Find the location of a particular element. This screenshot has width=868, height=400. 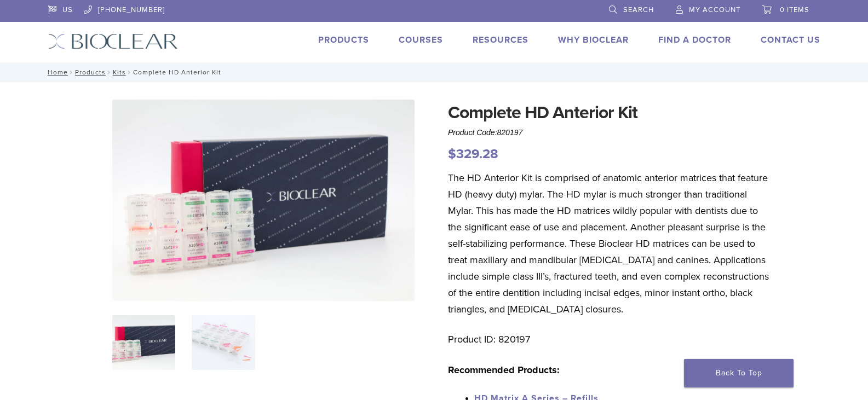

img: IMG_8088 (1) is located at coordinates (264, 200).